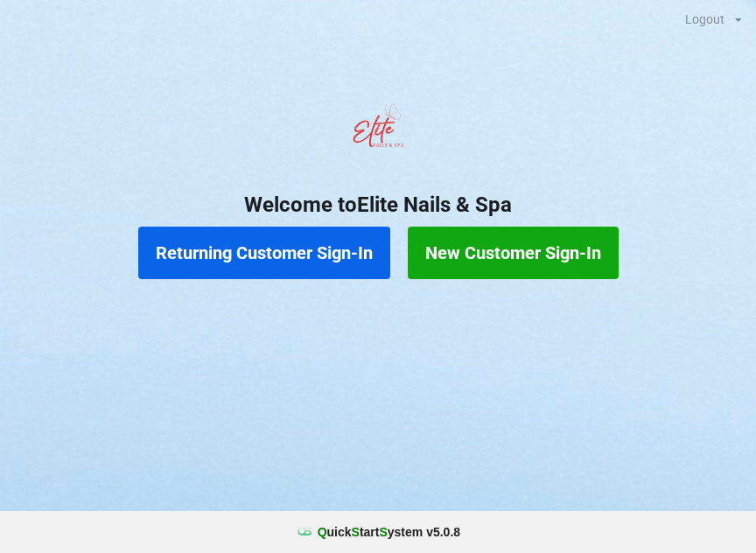 This screenshot has height=553, width=756. Describe the element at coordinates (264, 252) in the screenshot. I see `button: Returning Customer Sign-In` at that location.